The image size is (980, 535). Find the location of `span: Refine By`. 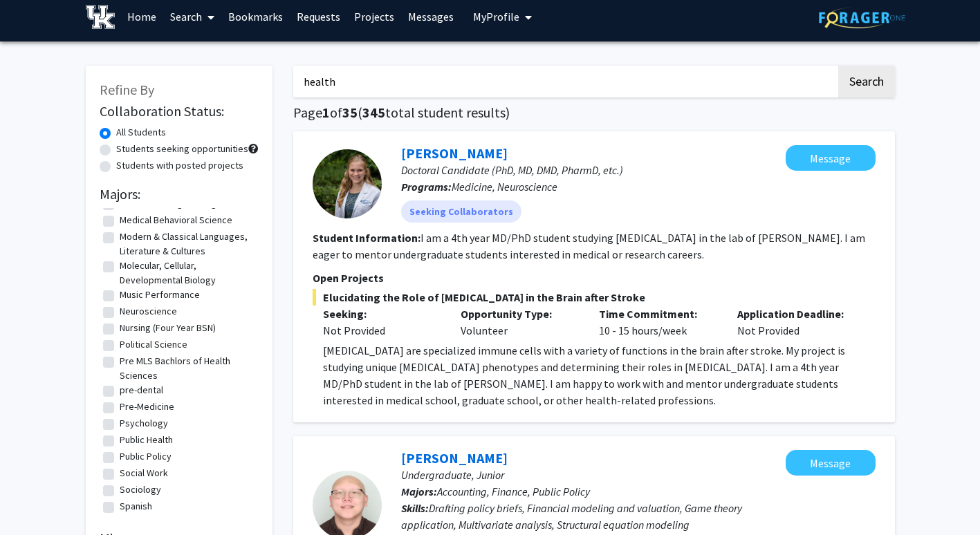

span: Refine By is located at coordinates (126, 89).